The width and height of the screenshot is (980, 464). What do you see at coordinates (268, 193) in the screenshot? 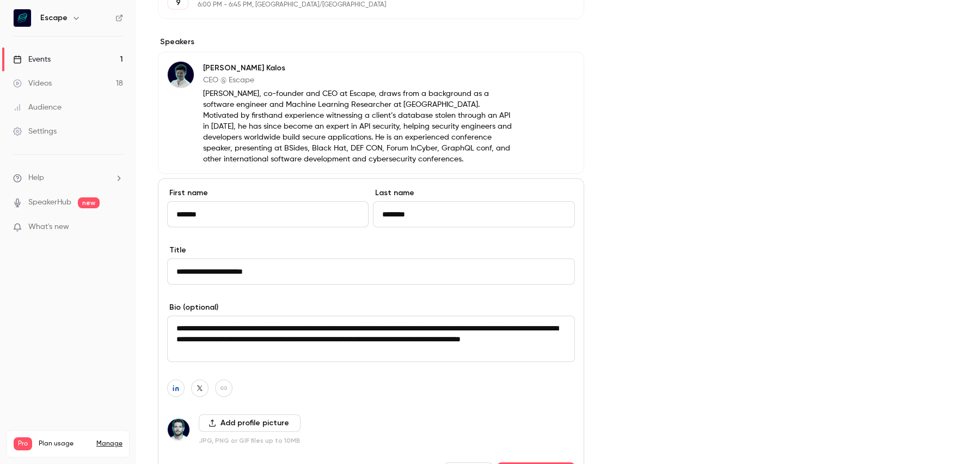
I see `label: First name` at bounding box center [268, 193].